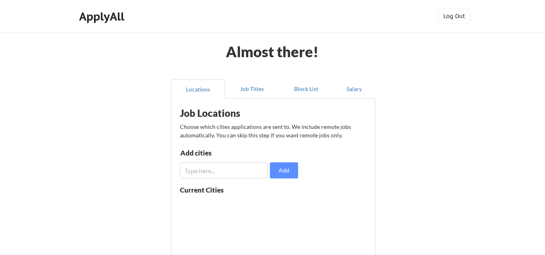 The image size is (545, 255). Describe the element at coordinates (223, 171) in the screenshot. I see `input: Type here...` at that location.